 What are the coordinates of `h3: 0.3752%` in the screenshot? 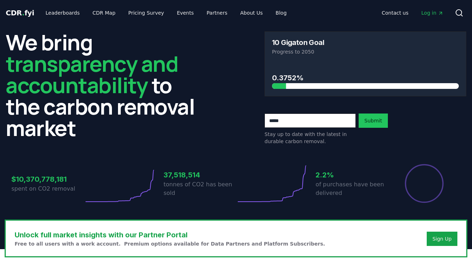 It's located at (365, 78).